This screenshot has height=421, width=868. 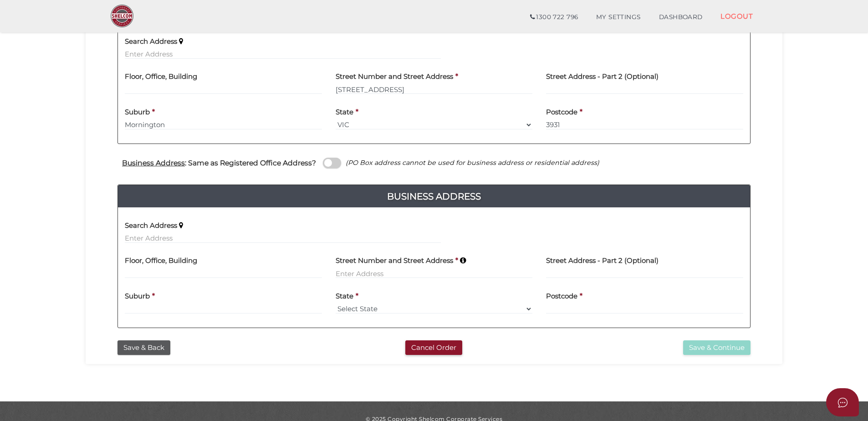 What do you see at coordinates (154, 163) in the screenshot?
I see `u: Business Address` at bounding box center [154, 163].